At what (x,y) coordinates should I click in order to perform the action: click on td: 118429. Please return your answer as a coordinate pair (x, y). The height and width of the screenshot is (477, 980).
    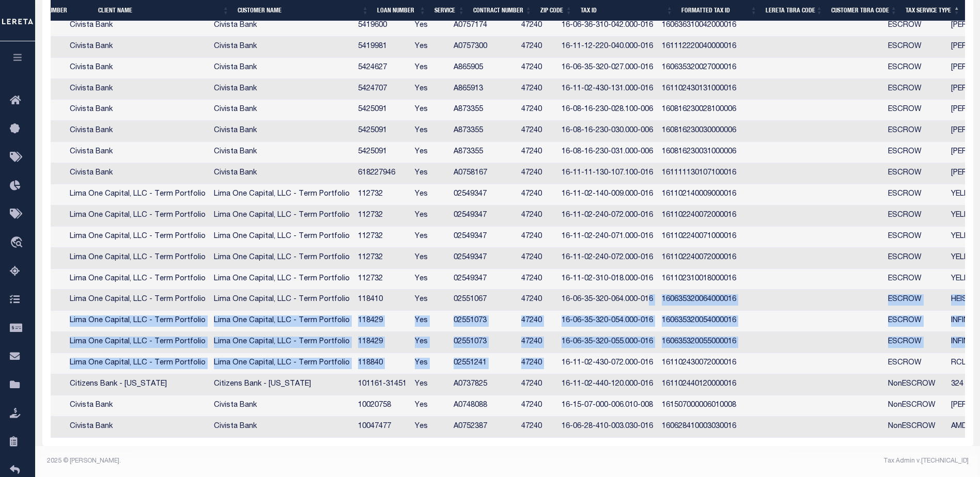
    Looking at the image, I should click on (383, 321).